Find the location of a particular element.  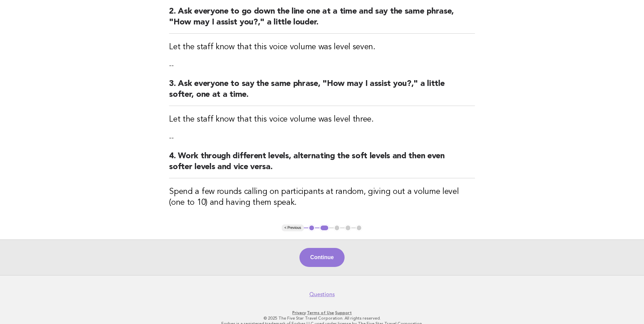

button: 2 is located at coordinates (324, 228).